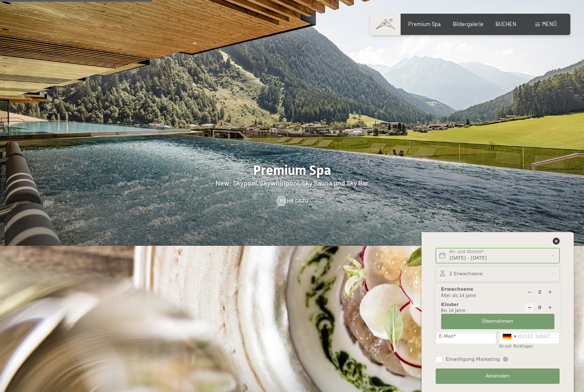 The width and height of the screenshot is (584, 392). I want to click on a: Bildergalerie, so click(468, 24).